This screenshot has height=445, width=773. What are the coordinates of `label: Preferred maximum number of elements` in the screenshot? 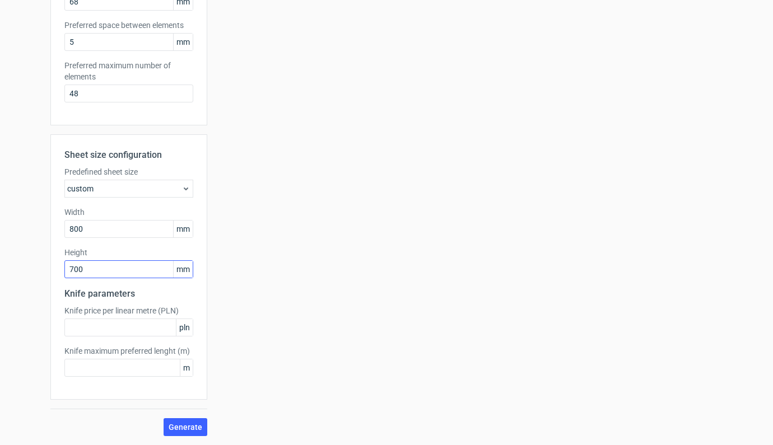 It's located at (129, 71).